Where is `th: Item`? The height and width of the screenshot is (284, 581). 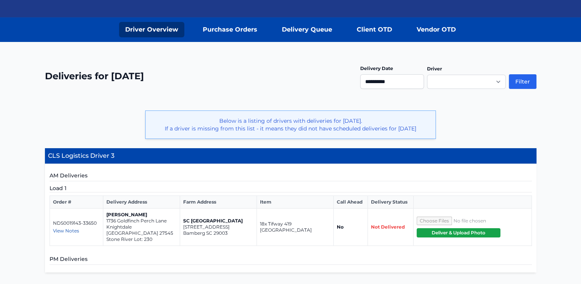 th: Item is located at coordinates (295, 202).